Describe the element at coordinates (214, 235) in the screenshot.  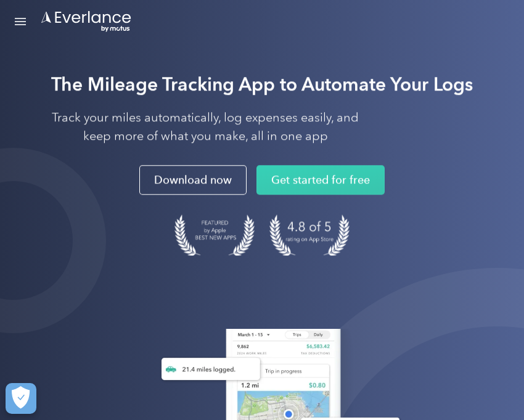
I see `img: Badge for Featured by Apple Best New Apps` at that location.